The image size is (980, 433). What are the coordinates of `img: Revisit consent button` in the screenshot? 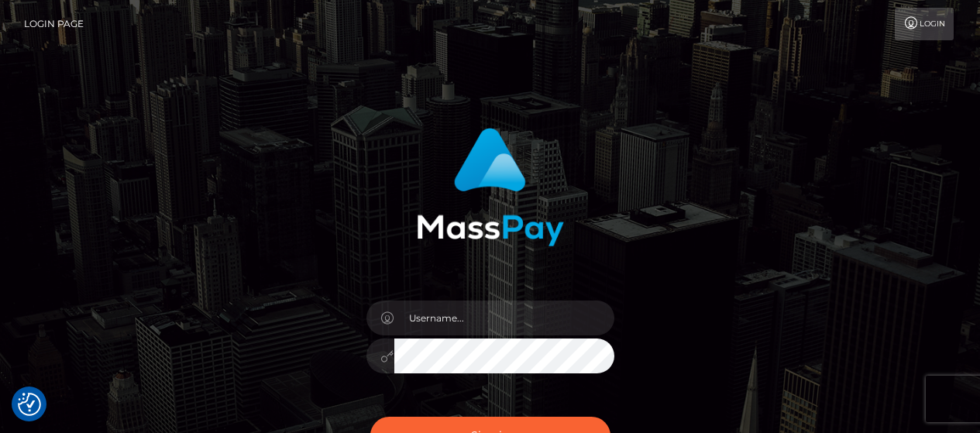 It's located at (29, 404).